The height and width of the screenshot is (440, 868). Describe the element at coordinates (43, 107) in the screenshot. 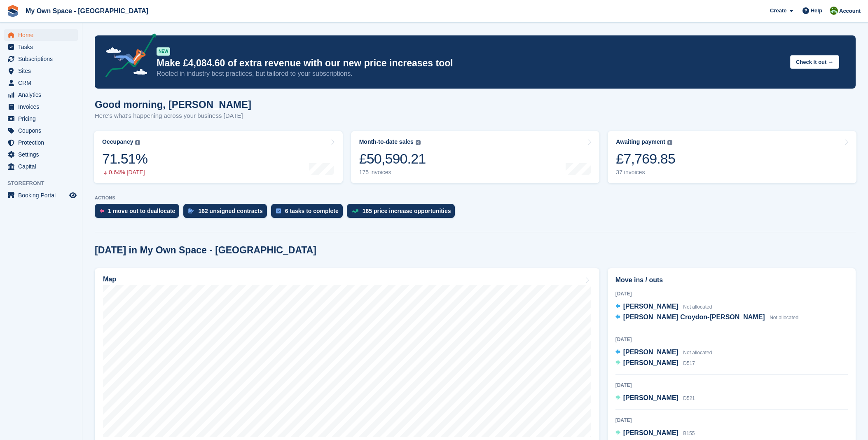

I see `span: Invoices` at that location.